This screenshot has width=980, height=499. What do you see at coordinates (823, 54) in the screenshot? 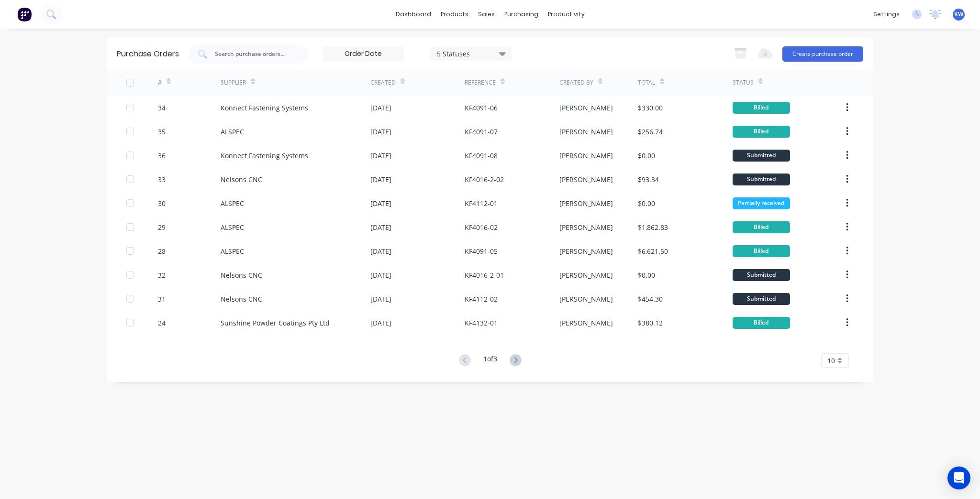
I see `button: Create purchase order` at bounding box center [823, 54].